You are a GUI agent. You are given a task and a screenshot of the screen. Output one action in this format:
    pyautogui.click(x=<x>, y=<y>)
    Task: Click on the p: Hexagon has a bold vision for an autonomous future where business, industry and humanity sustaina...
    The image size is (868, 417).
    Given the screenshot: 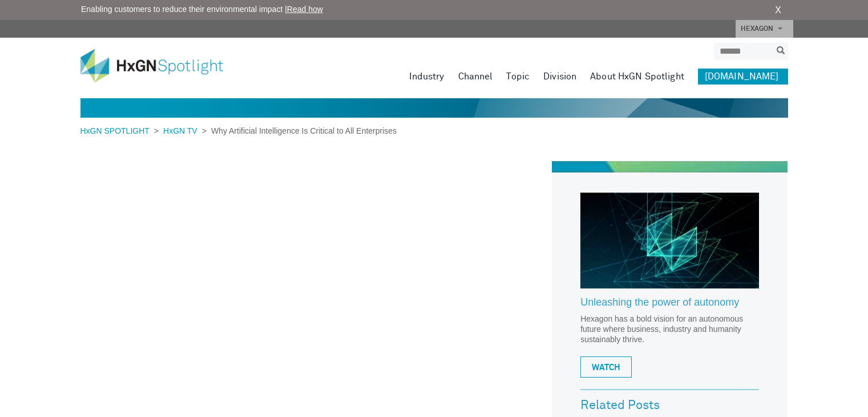 What is the action you would take?
    pyautogui.click(x=669, y=329)
    